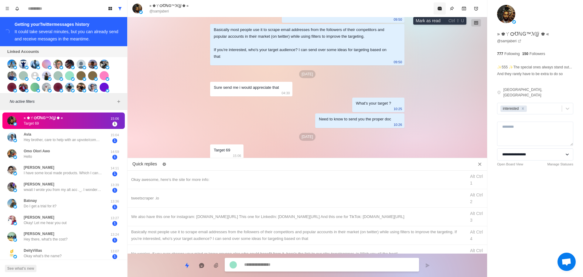 The width and height of the screenshot is (583, 277). I want to click on p: Linked Accounts, so click(23, 52).